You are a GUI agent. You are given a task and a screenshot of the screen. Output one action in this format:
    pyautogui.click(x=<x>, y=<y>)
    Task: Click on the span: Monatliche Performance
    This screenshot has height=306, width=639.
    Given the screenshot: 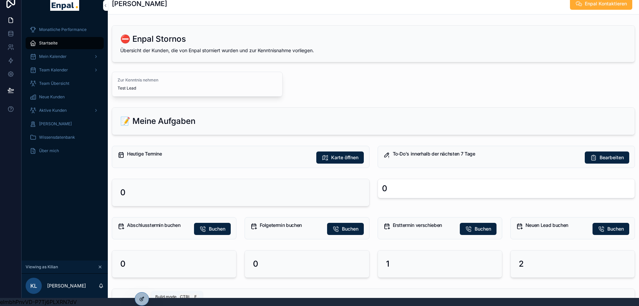 What is the action you would take?
    pyautogui.click(x=63, y=30)
    